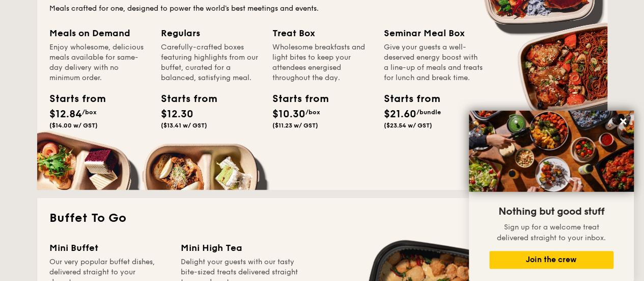 This screenshot has height=281, width=644. What do you see at coordinates (177, 114) in the screenshot?
I see `span: $12.30` at bounding box center [177, 114].